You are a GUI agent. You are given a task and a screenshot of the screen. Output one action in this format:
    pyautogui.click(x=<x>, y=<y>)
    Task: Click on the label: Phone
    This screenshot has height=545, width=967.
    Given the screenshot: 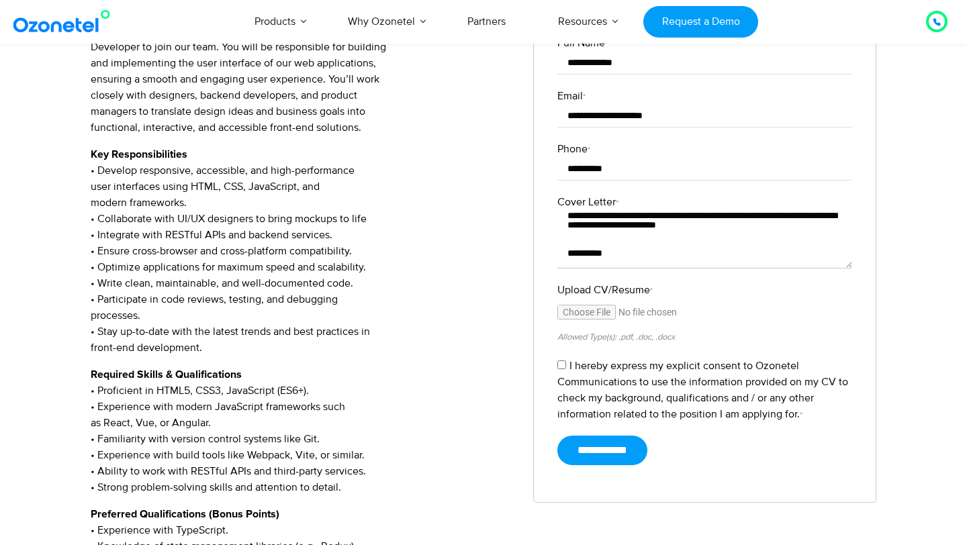 What is the action you would take?
    pyautogui.click(x=705, y=149)
    